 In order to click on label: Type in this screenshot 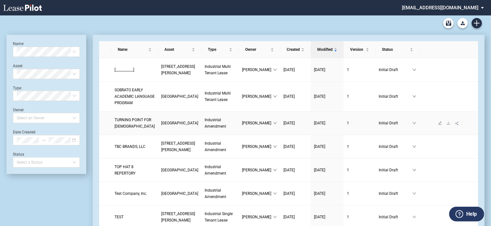, I will do `click(17, 88)`.